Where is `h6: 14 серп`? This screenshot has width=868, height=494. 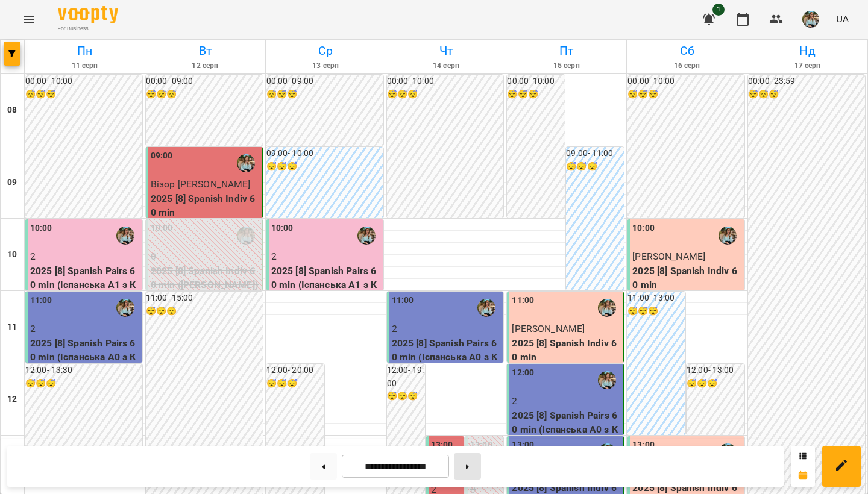
h6: 14 серп is located at coordinates (446, 66).